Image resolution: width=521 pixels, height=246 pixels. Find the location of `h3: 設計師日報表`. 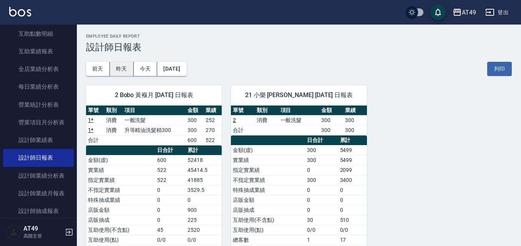

h3: 設計師日報表 is located at coordinates (299, 47).